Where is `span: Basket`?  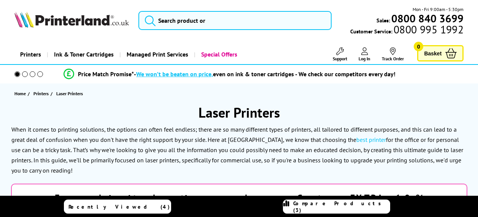 span: Basket is located at coordinates (432, 53).